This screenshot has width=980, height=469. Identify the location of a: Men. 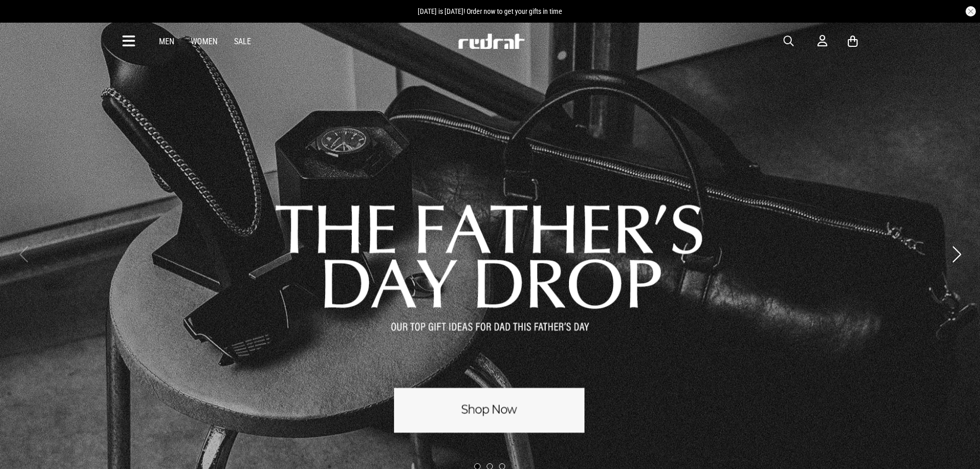
(166, 41).